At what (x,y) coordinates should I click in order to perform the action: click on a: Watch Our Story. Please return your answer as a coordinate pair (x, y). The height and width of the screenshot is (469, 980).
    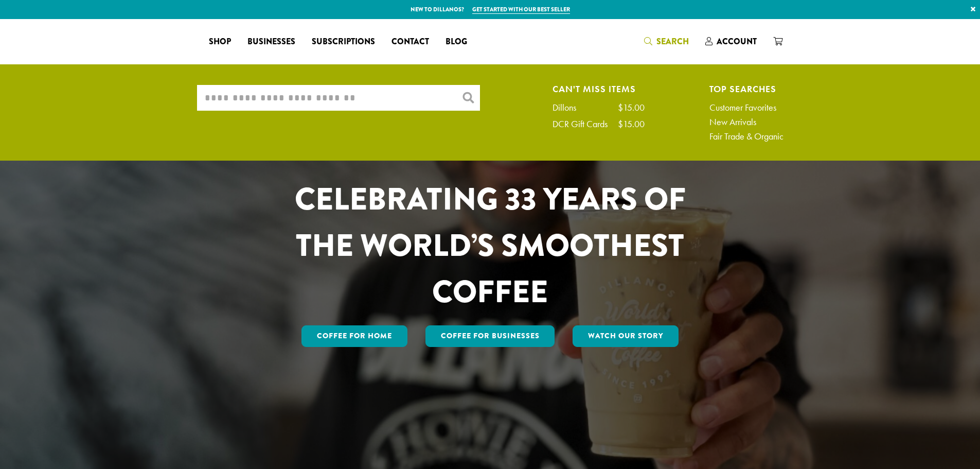
    Looking at the image, I should click on (626, 336).